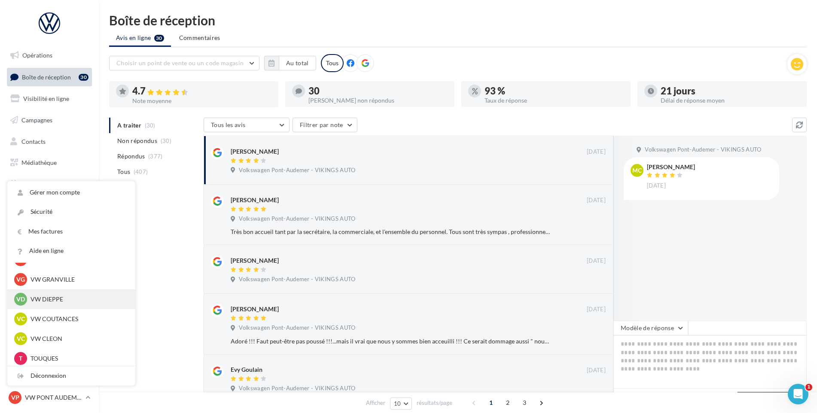  Describe the element at coordinates (137, 141) in the screenshot. I see `span: Non répondus` at that location.